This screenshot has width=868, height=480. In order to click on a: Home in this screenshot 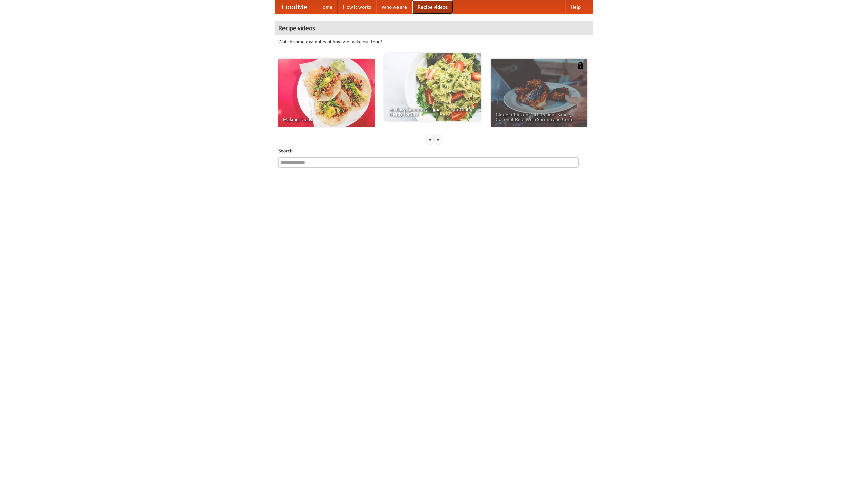, I will do `click(326, 7)`.